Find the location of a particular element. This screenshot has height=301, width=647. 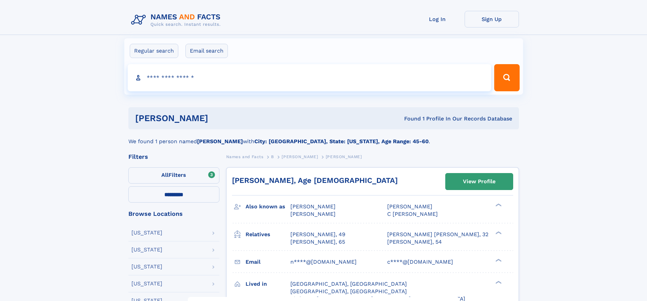

label: Filters is located at coordinates (174, 176).